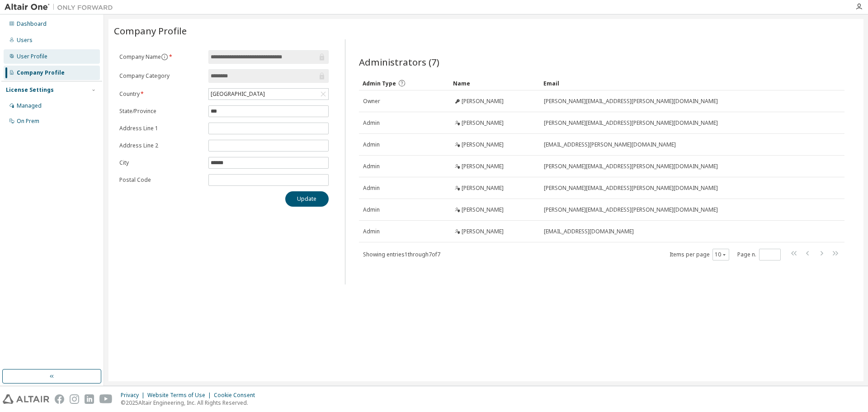  What do you see at coordinates (379, 84) in the screenshot?
I see `span: Admin Type` at bounding box center [379, 84].